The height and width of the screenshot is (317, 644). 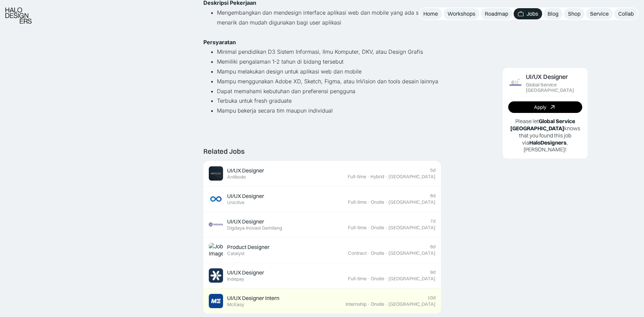 What do you see at coordinates (329, 110) in the screenshot?
I see `li: Mampu bekerja secara tim maupun individual` at bounding box center [329, 110].